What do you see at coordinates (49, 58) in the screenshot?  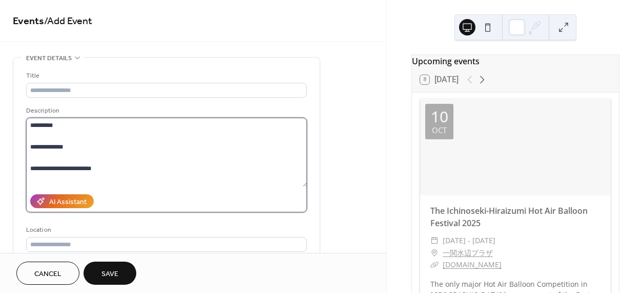 I see `span: Event details` at bounding box center [49, 58].